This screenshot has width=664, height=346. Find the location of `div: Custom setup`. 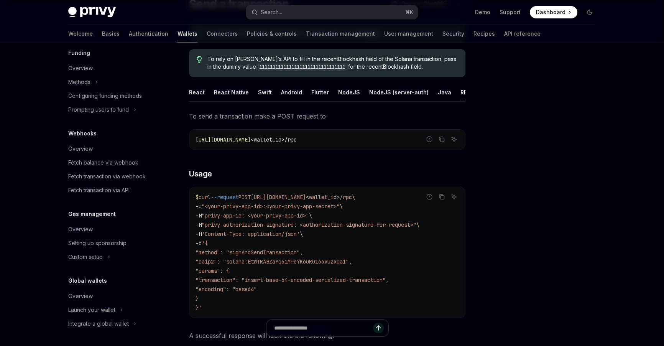

div: Custom setup is located at coordinates (85, 257).